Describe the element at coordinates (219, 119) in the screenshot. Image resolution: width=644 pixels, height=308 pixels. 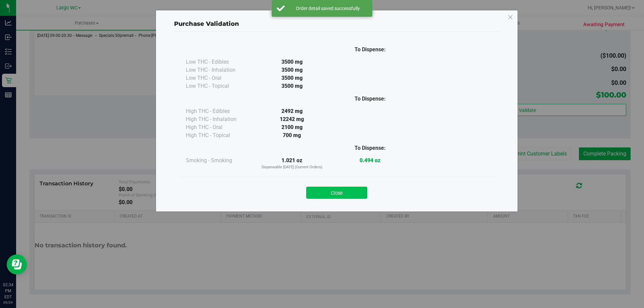
I see `div: High THC - Inhalation` at that location.